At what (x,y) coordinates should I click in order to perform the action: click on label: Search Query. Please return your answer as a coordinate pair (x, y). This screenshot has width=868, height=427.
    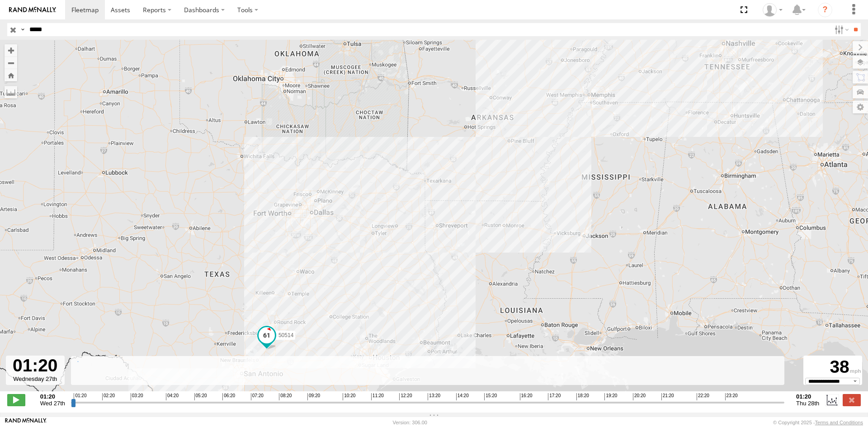
    Looking at the image, I should click on (23, 29).